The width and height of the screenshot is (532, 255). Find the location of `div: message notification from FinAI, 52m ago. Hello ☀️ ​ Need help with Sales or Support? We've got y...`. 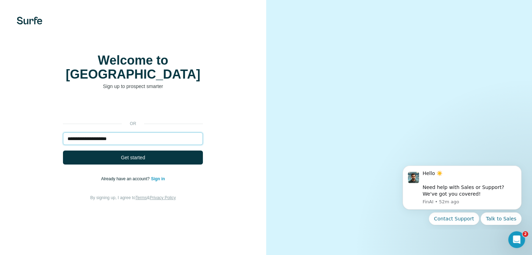

div: message notification from FinAI, 52m ago. Hello ☀️ ​ Need help with Sales or Support? We've got y... is located at coordinates (70, 28).